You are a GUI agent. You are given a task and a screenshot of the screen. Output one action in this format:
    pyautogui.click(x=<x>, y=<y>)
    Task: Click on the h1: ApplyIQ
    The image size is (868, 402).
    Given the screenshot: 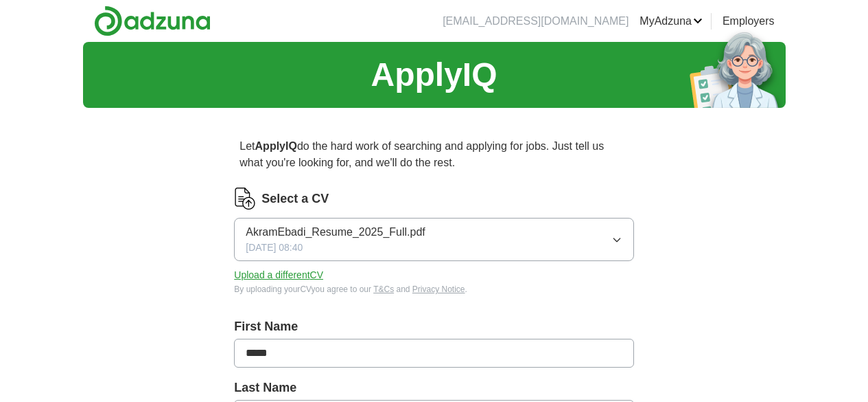 What is the action you would take?
    pyautogui.click(x=434, y=75)
    